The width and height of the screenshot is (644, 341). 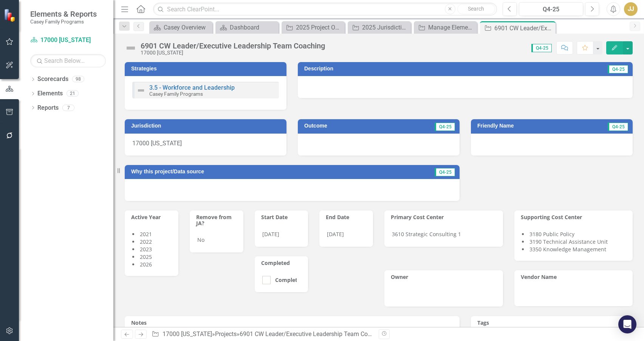 I want to click on button: JJ, so click(x=631, y=9).